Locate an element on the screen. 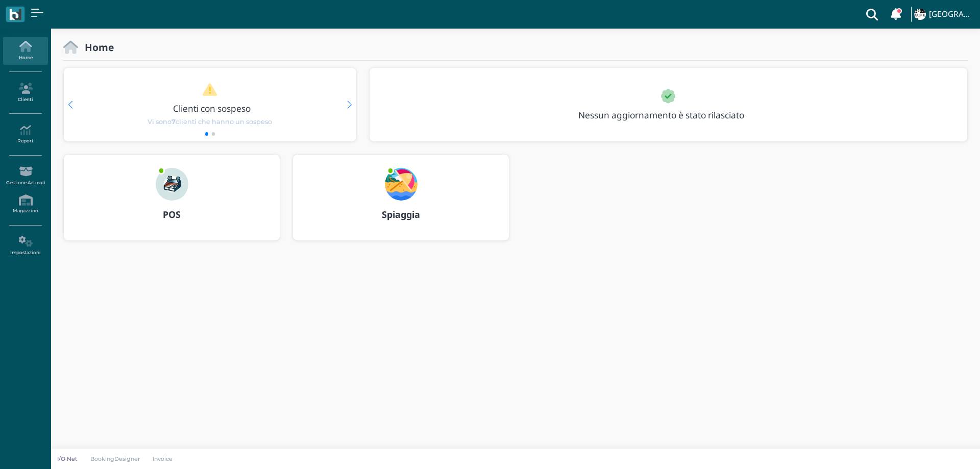 This screenshot has width=980, height=469. a: Home is located at coordinates (25, 50).